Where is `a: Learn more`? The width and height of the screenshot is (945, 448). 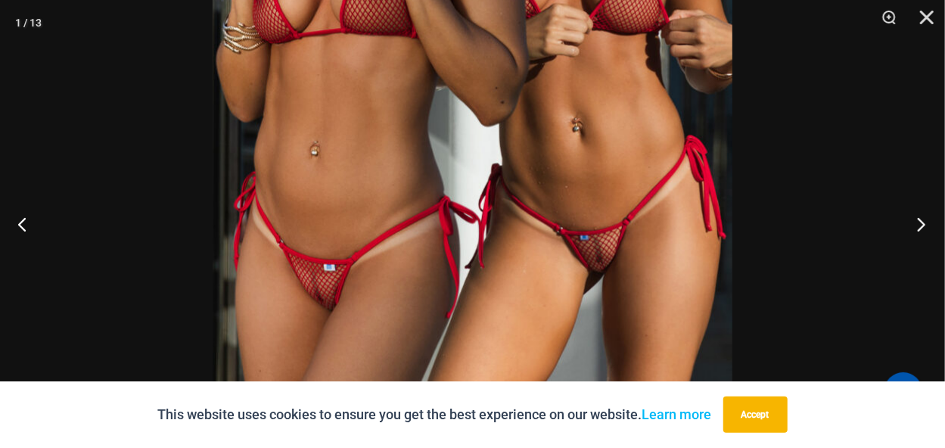
a: Learn more is located at coordinates (677, 414).